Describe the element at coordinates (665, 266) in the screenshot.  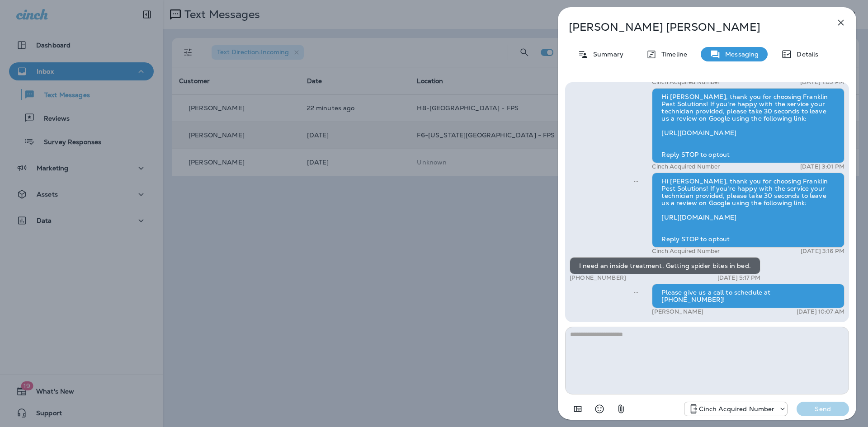
I see `div: I need an inside treatment. Getting spider bites in bed.` at that location.